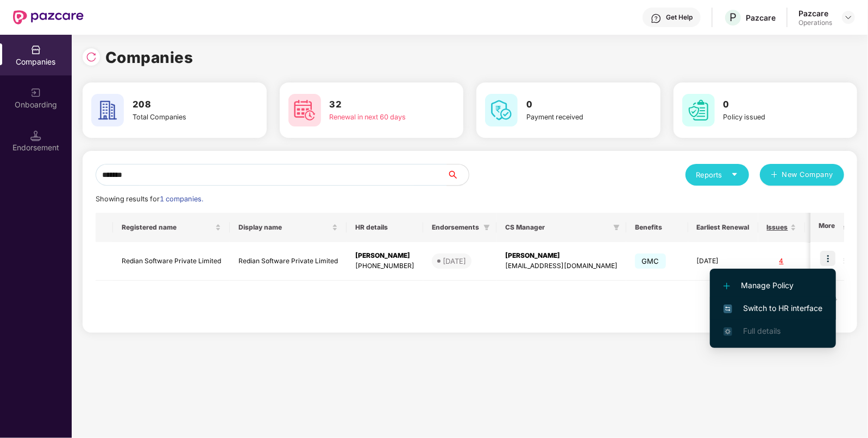  What do you see at coordinates (167, 227) in the screenshot?
I see `span: Registered name` at bounding box center [167, 227].